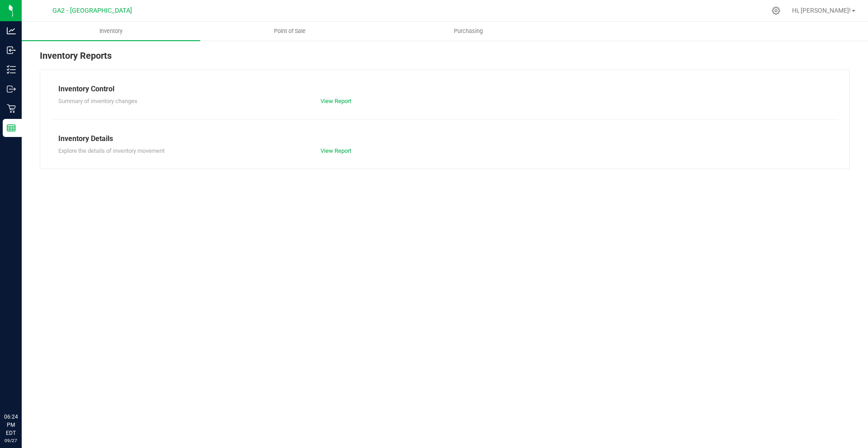 The image size is (868, 448). I want to click on div: Inventory Control, so click(445, 89).